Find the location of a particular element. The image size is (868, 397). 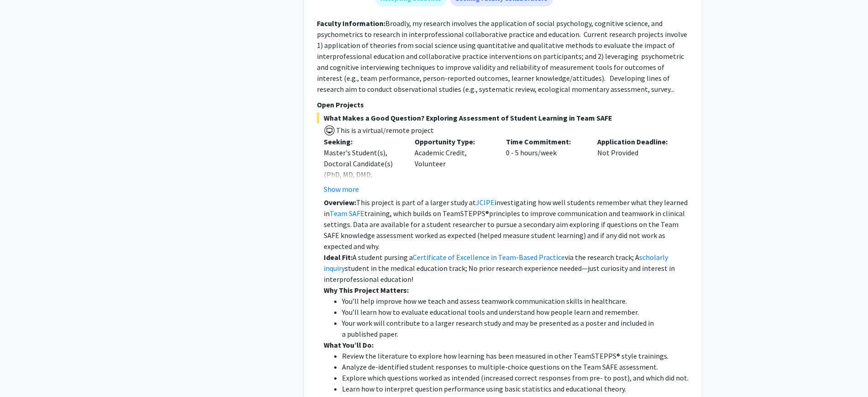

fg-read-more: Broadly, my research involves the application of social psychology, cognitive science, and psycho... is located at coordinates (502, 56).